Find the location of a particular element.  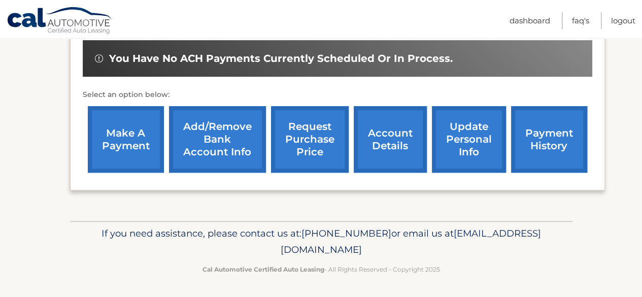

a: payment history is located at coordinates (549, 139).